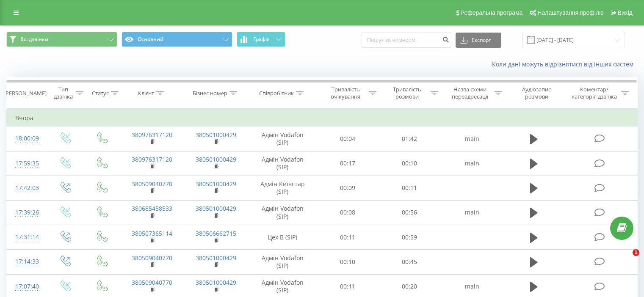 The width and height of the screenshot is (644, 297). Describe the element at coordinates (594, 93) in the screenshot. I see `div: Коментар/категорія дзвінка` at that location.